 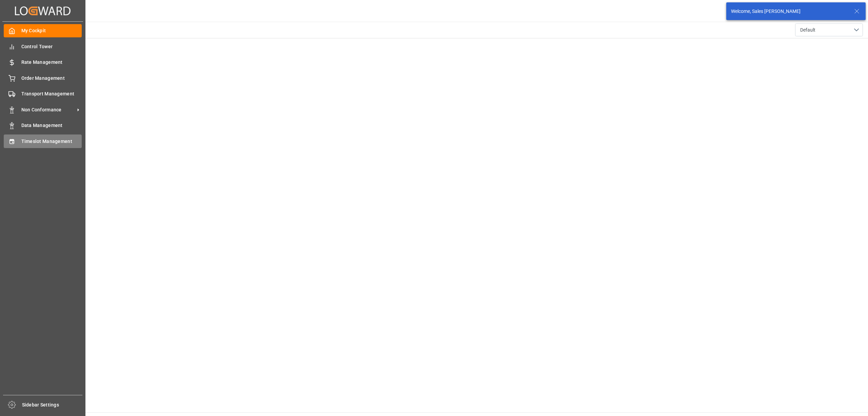 What do you see at coordinates (829, 30) in the screenshot?
I see `button: open menu` at bounding box center [829, 30].